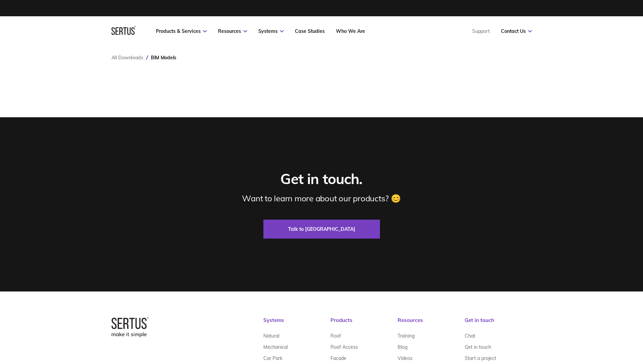 This screenshot has height=364, width=643. Describe the element at coordinates (232, 31) in the screenshot. I see `a: Resources` at that location.